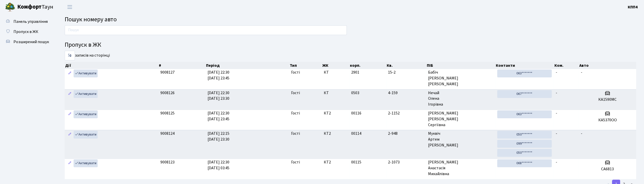  What do you see at coordinates (70, 56) in the screenshot?
I see `select: записів на сторінці` at bounding box center [70, 56].